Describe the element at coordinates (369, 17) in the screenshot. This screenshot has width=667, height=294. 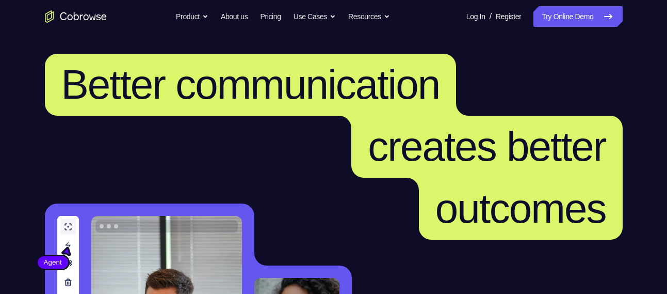
I see `button: Resources` at that location.